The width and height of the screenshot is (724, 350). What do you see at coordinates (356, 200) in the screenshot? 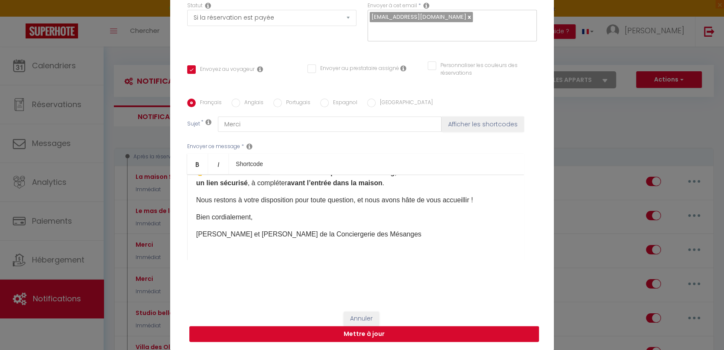
I see `p: Nous restons à votre disposition pour toute question, et nous avons hâte de vous accueillir !` at bounding box center [356, 200].